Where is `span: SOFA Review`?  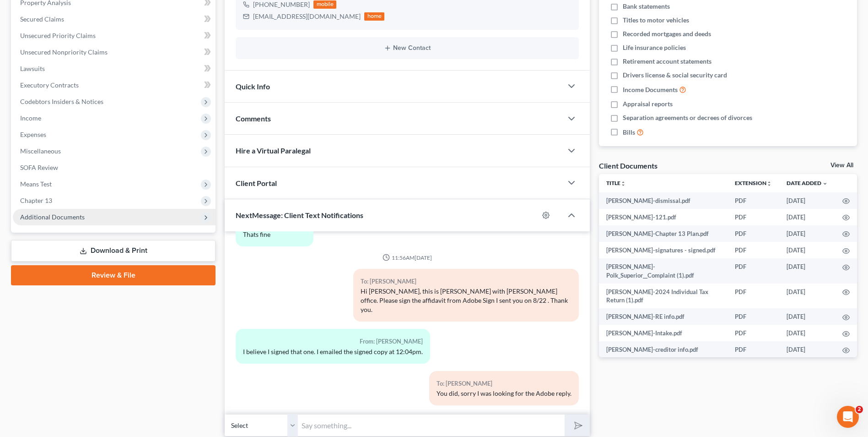 span: SOFA Review is located at coordinates (39, 167).